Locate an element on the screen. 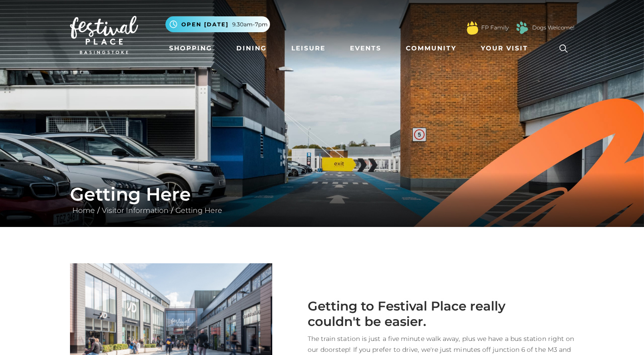  a: Your Visit is located at coordinates (507, 48).